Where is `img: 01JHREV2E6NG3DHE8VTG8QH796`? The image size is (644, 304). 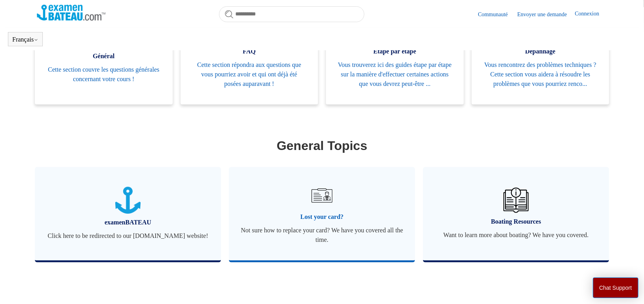 img: 01JHREV2E6NG3DHE8VTG8QH796 is located at coordinates (516, 200).